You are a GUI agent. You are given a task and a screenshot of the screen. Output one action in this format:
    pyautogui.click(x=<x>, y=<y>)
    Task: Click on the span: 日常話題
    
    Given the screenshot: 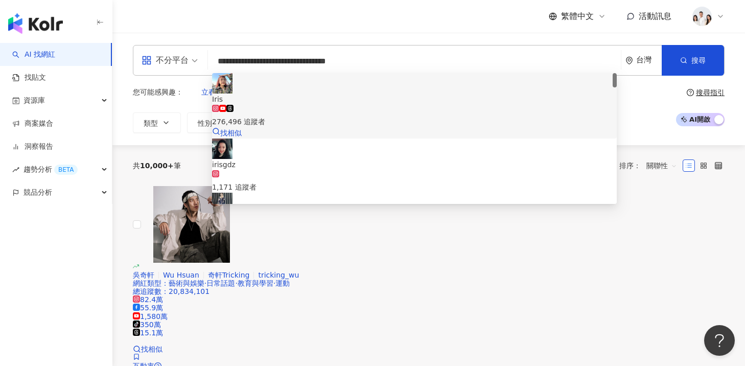 What is the action you would take?
    pyautogui.click(x=221, y=283)
    